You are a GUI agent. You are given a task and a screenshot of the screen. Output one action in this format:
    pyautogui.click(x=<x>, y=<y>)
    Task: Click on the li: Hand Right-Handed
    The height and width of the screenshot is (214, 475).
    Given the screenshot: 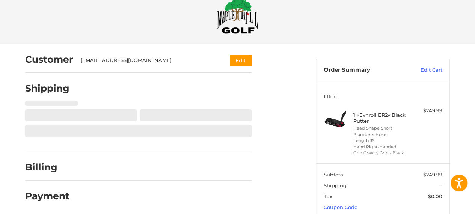 What is the action you would take?
    pyautogui.click(x=382, y=147)
    